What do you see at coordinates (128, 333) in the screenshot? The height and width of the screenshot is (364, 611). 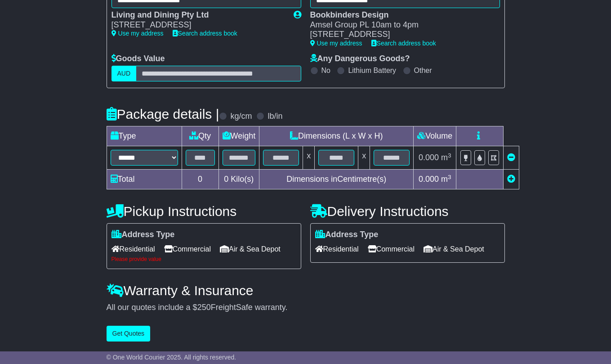 I see `button: Get Quotes` at bounding box center [128, 333].